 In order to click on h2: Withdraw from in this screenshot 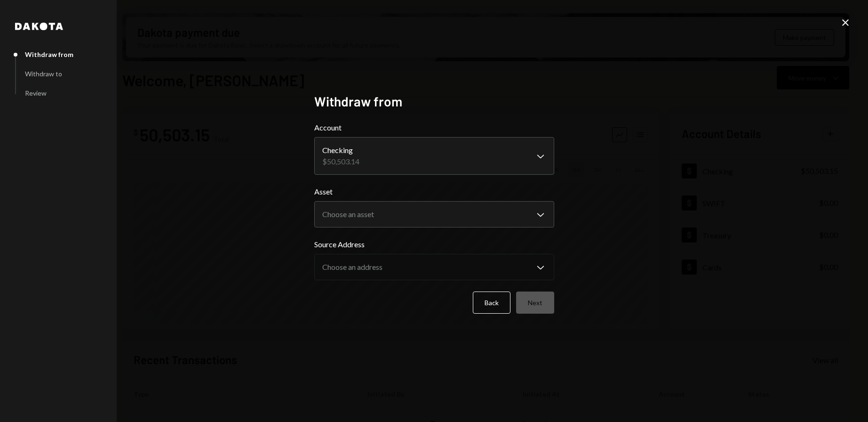, I will do `click(434, 101)`.